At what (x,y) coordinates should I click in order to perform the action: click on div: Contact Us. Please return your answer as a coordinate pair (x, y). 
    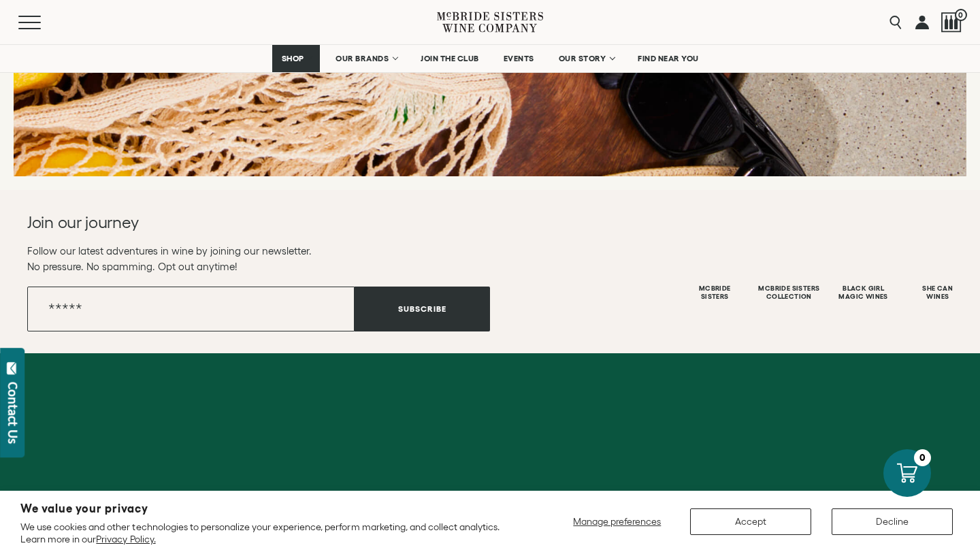
    Looking at the image, I should click on (13, 413).